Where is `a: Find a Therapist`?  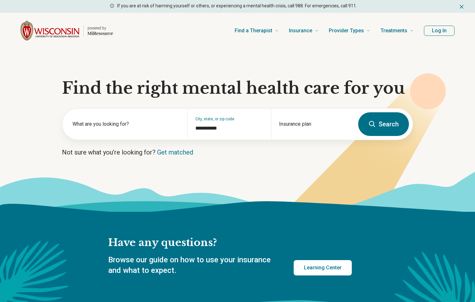 a: Find a Therapist is located at coordinates (257, 31).